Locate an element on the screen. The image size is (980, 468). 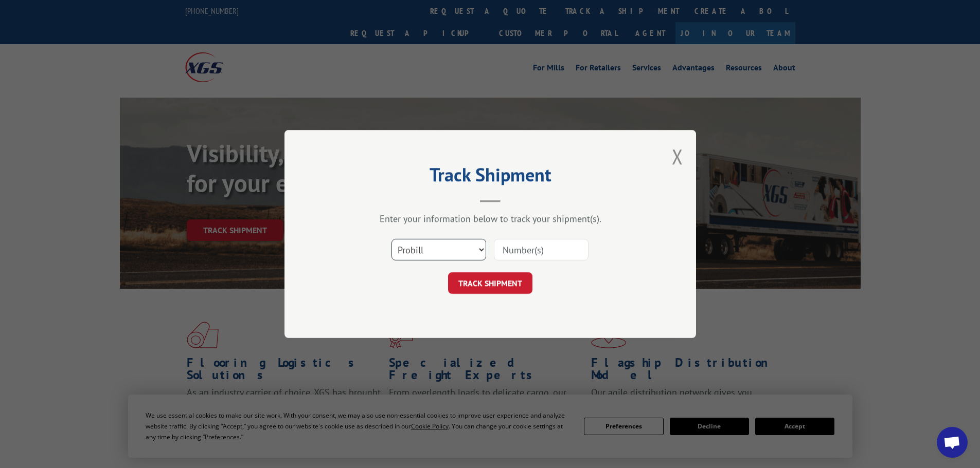
button: Close modal is located at coordinates (677, 156).